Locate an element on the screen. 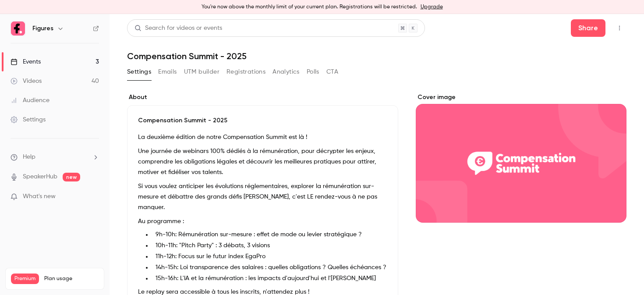 Image resolution: width=644 pixels, height=295 pixels. p: La deuxième édition de notre Compensation Summit est là ! is located at coordinates (263, 137).